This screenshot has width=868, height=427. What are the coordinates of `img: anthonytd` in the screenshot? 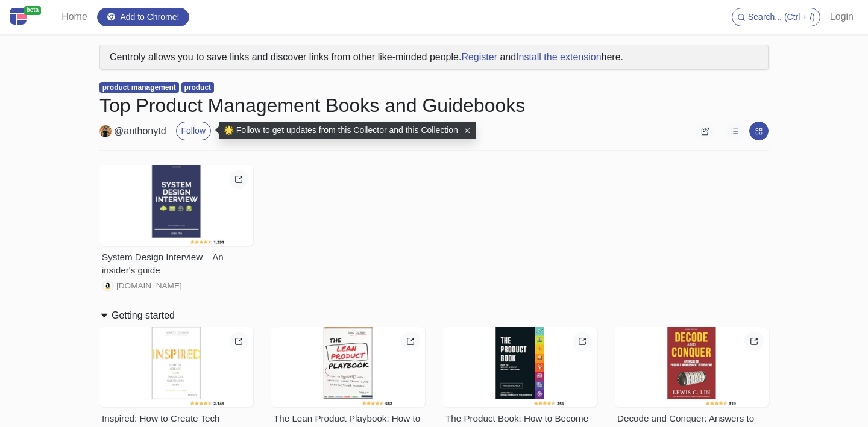 It's located at (106, 131).